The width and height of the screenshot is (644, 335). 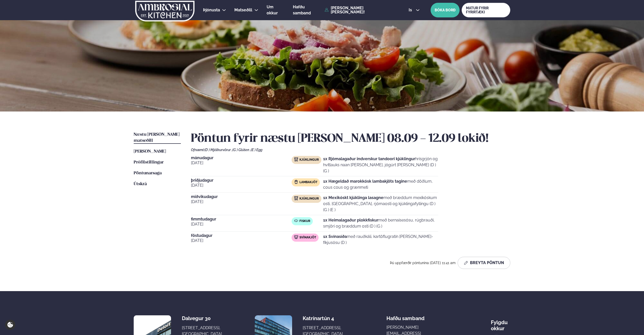 What do you see at coordinates (10, 325) in the screenshot?
I see `a: Cookie settings` at bounding box center [10, 325].